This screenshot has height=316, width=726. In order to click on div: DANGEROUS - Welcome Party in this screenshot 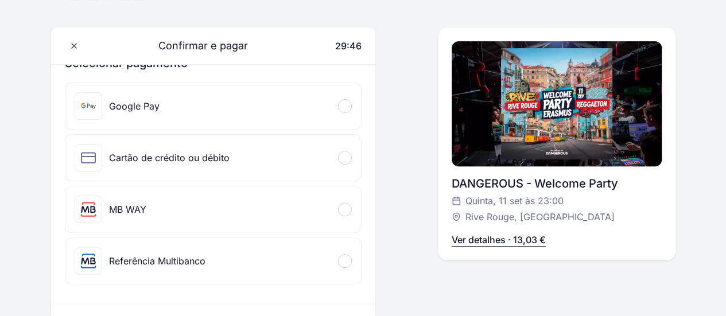, I will do `click(556, 184)`.